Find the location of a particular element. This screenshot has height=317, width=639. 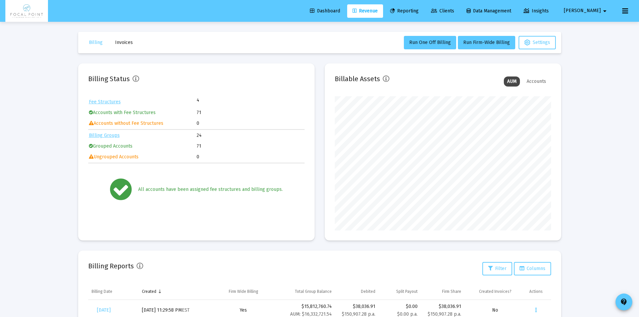

td: Column Total Group Balance is located at coordinates (304, 292).